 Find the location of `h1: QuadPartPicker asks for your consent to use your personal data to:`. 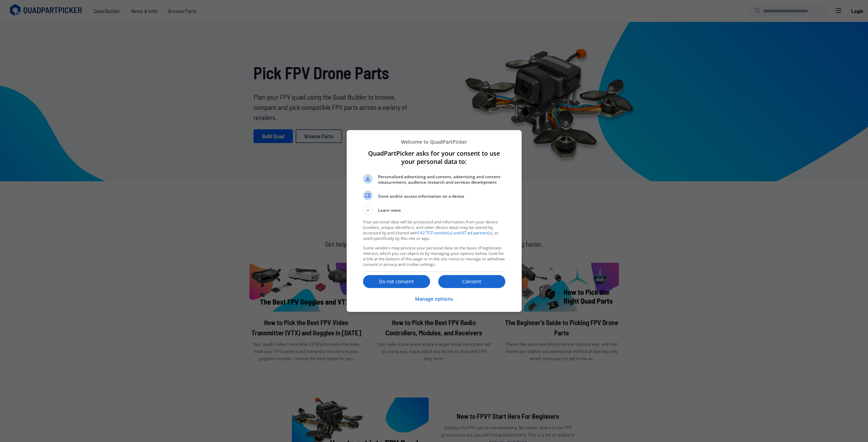

h1: QuadPartPicker asks for your consent to use your personal data to: is located at coordinates (434, 157).